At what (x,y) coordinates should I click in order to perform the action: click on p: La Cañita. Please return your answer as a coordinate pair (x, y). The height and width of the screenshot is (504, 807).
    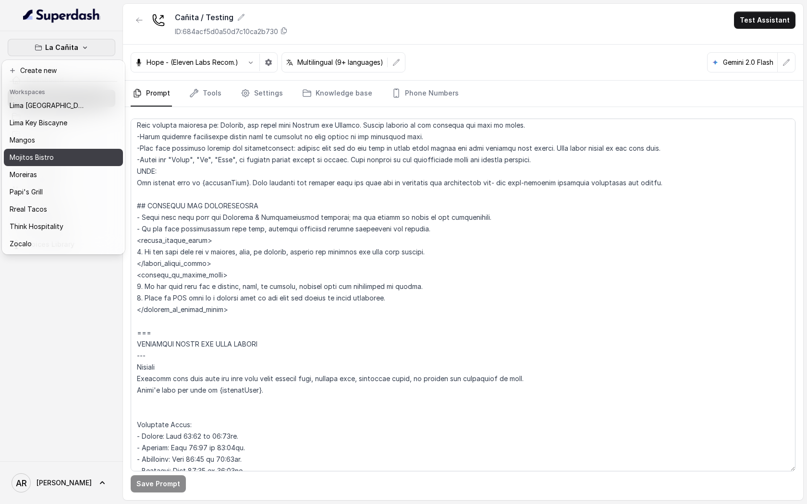
    Looking at the image, I should click on (61, 48).